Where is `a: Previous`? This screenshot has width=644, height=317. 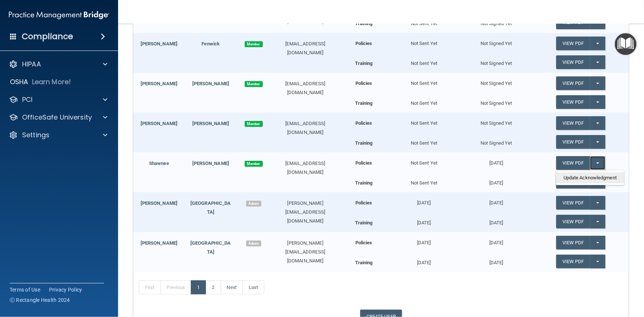 a: Previous is located at coordinates (176, 288).